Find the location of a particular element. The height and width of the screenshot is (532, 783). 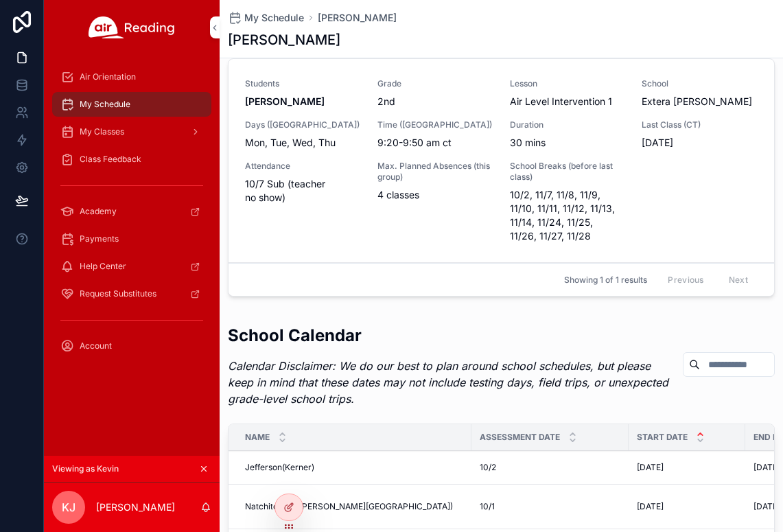

span: Air Level Intervention 1 is located at coordinates (568, 101).